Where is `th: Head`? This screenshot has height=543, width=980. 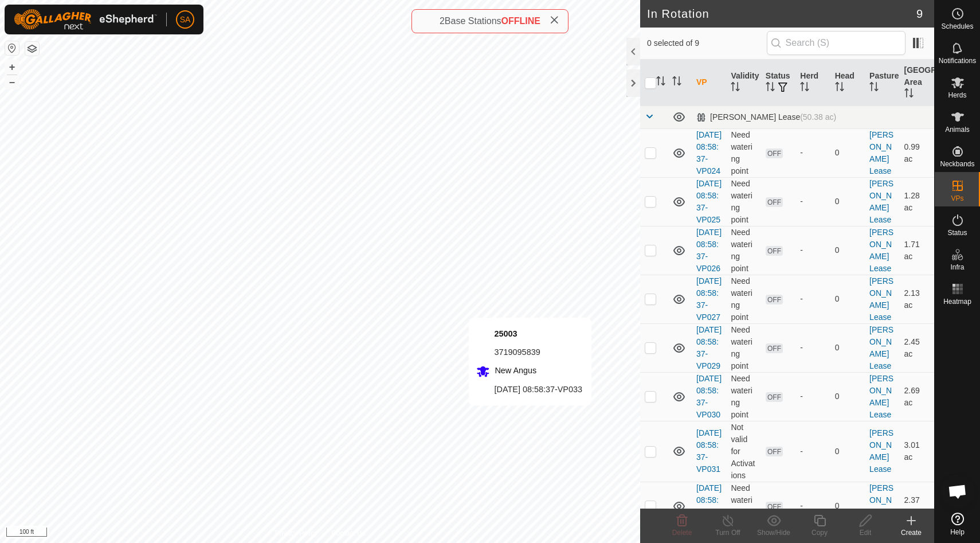
th: Head is located at coordinates (848, 82).